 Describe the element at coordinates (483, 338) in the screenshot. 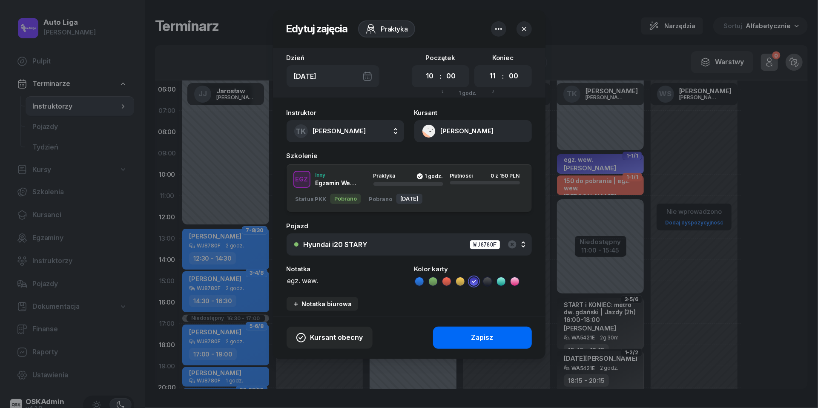

I see `div: Zapisz` at that location.